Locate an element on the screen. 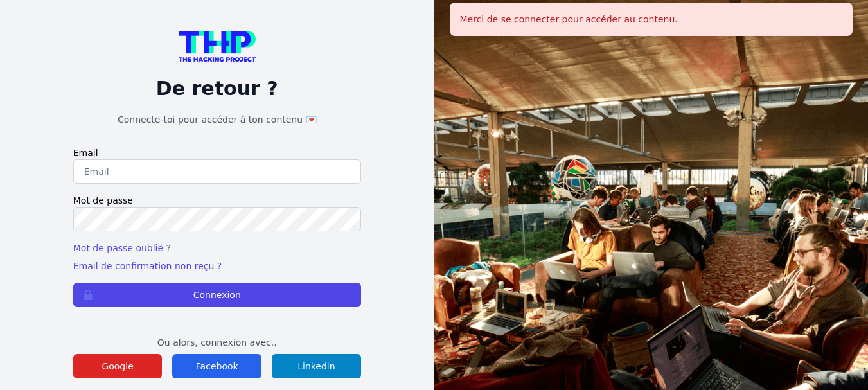 The image size is (868, 390). a: Facebook is located at coordinates (216, 366).